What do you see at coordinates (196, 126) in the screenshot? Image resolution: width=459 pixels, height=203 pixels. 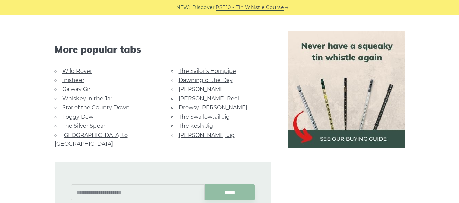 I see `a: The Kesh Jig` at bounding box center [196, 126].